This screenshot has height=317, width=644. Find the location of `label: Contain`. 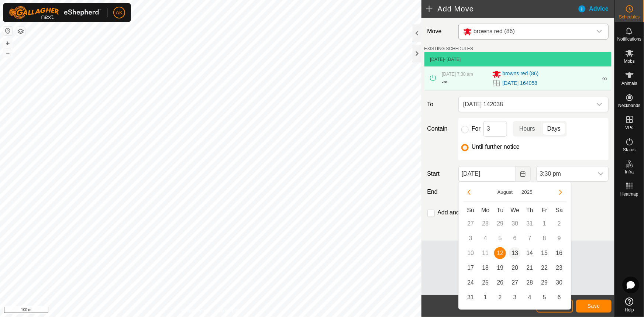

label: Contain is located at coordinates (440, 129).